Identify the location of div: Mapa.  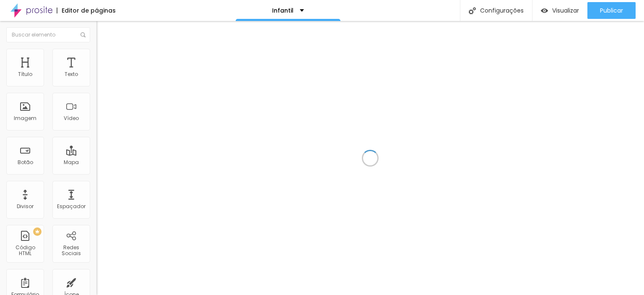
(71, 162).